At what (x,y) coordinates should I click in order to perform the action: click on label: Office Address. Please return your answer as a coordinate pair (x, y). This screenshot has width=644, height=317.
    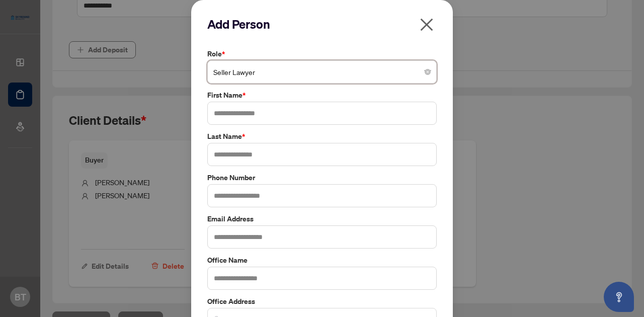
    Looking at the image, I should click on (322, 301).